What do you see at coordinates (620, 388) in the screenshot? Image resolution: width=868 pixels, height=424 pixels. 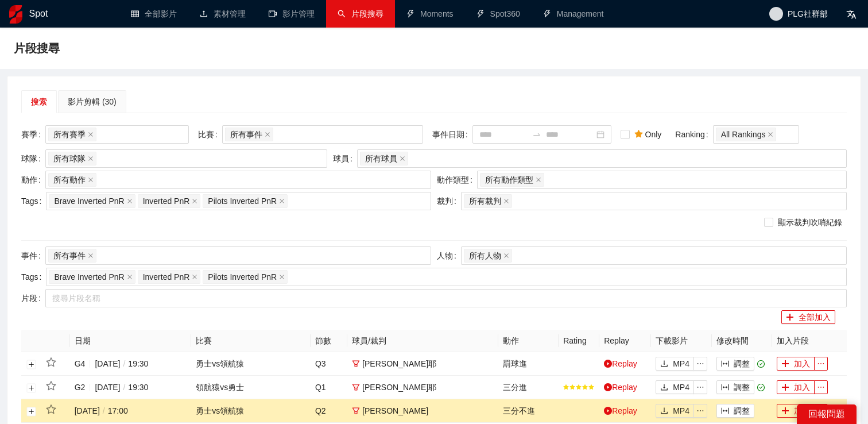 I see `a: Replay` at bounding box center [620, 388].